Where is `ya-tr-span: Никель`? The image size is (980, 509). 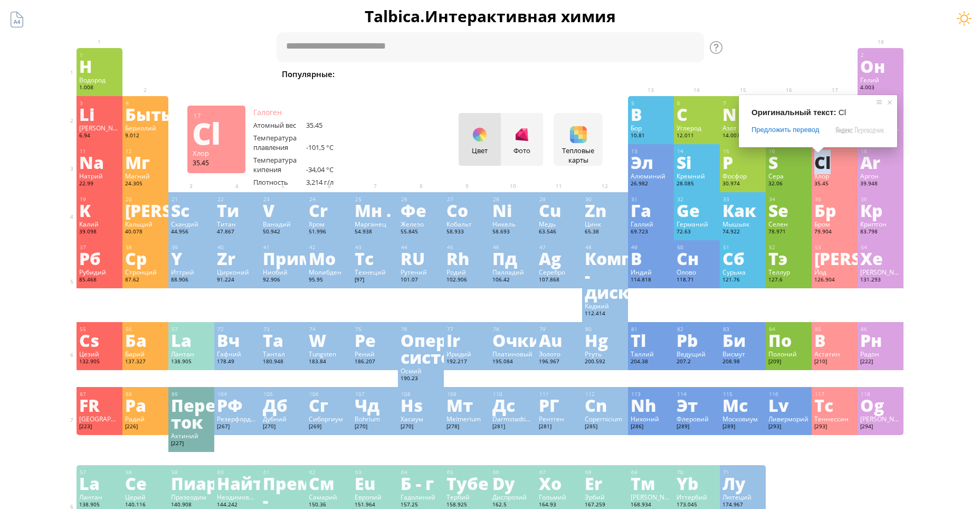 ya-tr-span: Никель is located at coordinates (504, 224).